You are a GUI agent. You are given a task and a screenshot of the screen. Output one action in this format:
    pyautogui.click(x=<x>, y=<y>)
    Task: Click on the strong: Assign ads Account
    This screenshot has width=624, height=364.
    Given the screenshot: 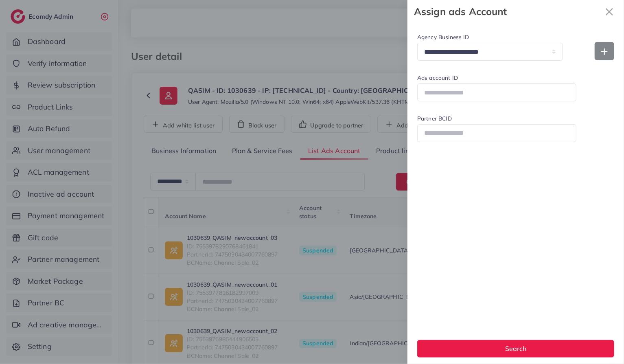 What is the action you would take?
    pyautogui.click(x=508, y=11)
    